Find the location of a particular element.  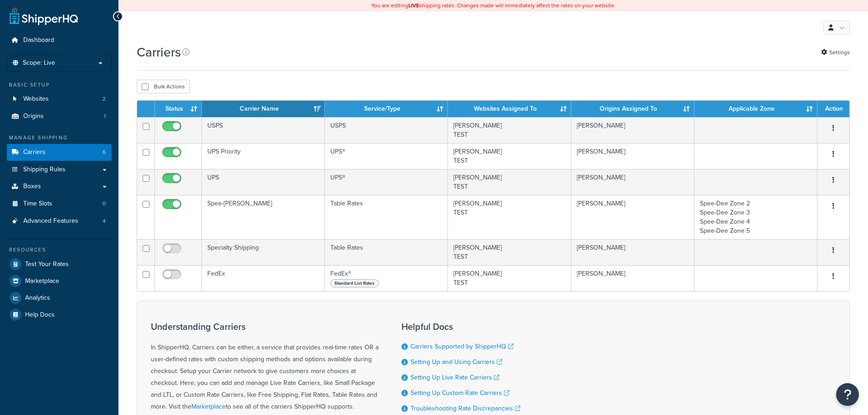

li: Dashboard is located at coordinates (59, 40).